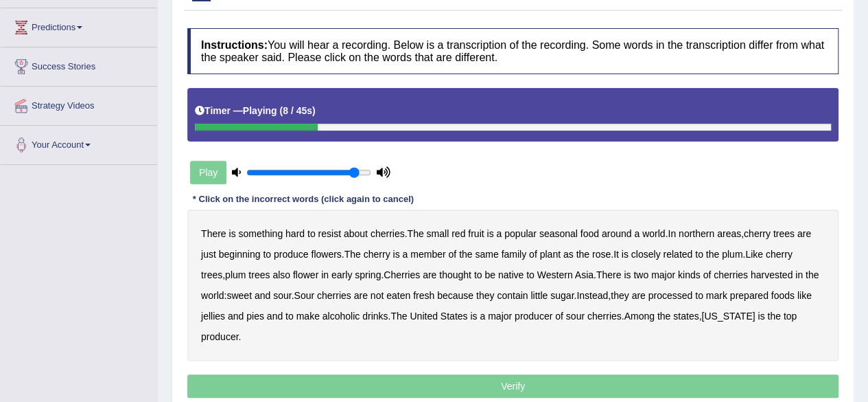 Image resolution: width=868 pixels, height=402 pixels. I want to click on b: hard, so click(295, 233).